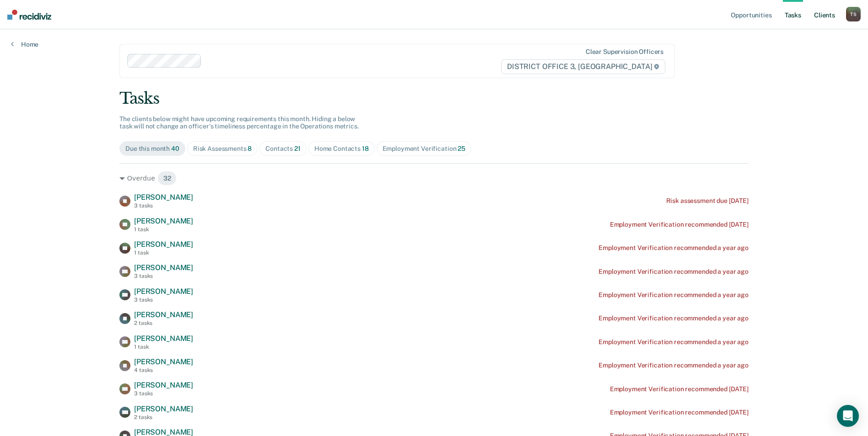 The width and height of the screenshot is (868, 436). What do you see at coordinates (222, 149) in the screenshot?
I see `div: Risk Assessments` at bounding box center [222, 149].